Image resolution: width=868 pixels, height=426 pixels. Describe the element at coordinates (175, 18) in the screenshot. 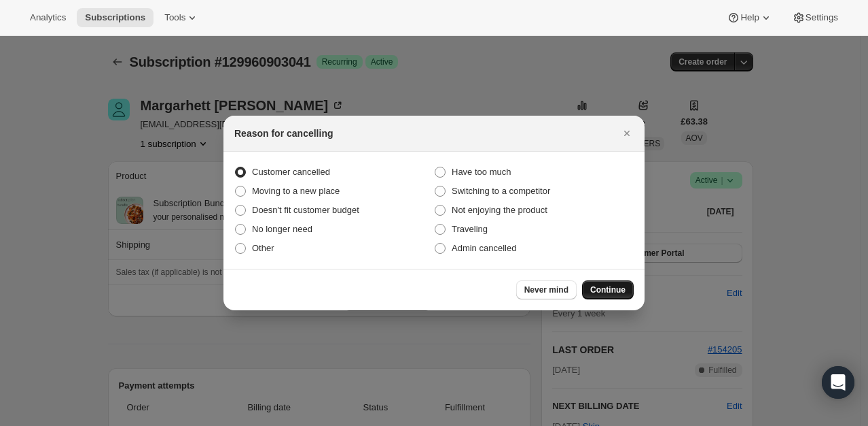

I see `span: Tools` at that location.